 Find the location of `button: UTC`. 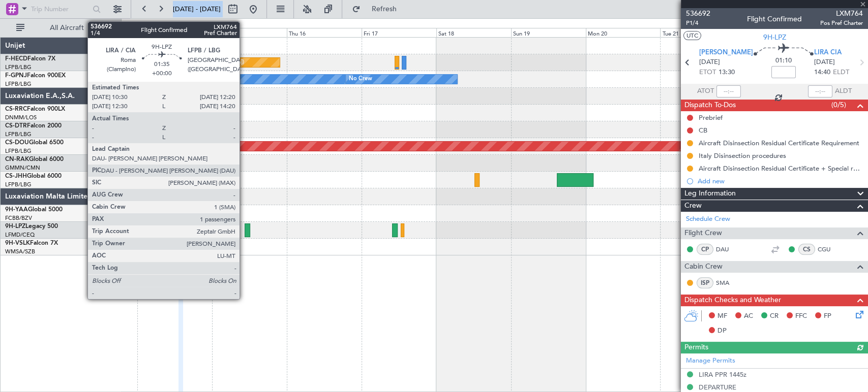

button: UTC is located at coordinates (692, 36).